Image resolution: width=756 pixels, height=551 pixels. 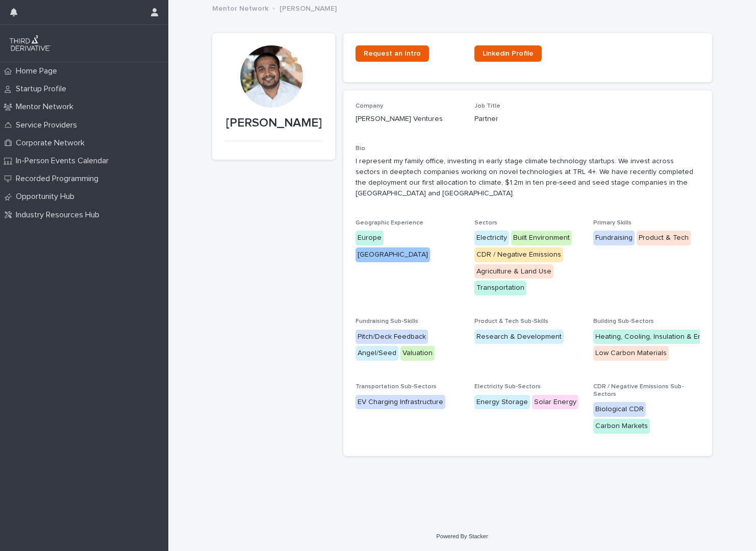 I want to click on span: Geographic Experience, so click(x=389, y=223).